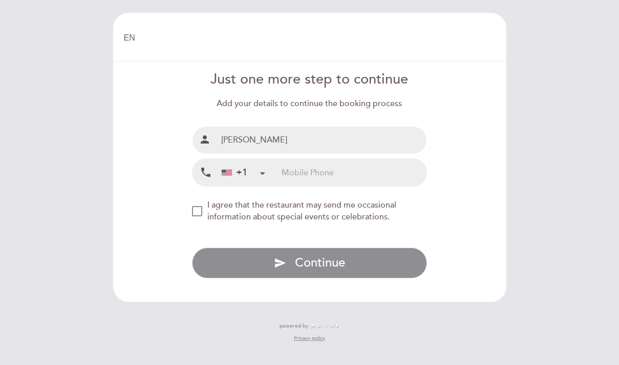 The image size is (619, 365). What do you see at coordinates (235, 173) in the screenshot?
I see `div: +1` at bounding box center [235, 173].